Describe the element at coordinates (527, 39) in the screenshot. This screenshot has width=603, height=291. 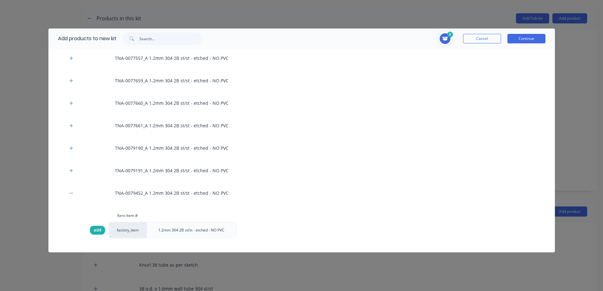
I see `button: Continue` at that location.